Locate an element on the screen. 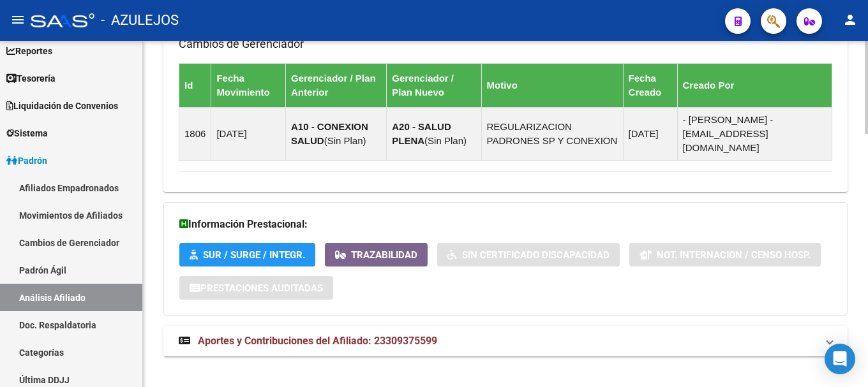 The image size is (868, 387). th: Motivo is located at coordinates (552, 85).